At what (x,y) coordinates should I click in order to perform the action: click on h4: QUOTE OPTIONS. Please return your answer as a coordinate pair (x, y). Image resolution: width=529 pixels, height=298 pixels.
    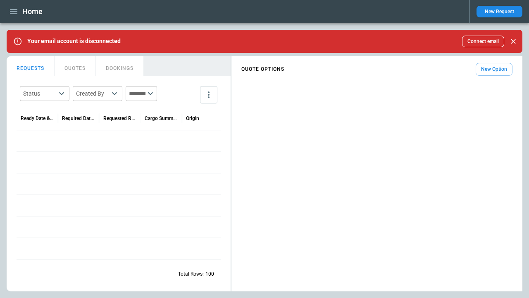
    Looking at the image, I should click on (263, 69).